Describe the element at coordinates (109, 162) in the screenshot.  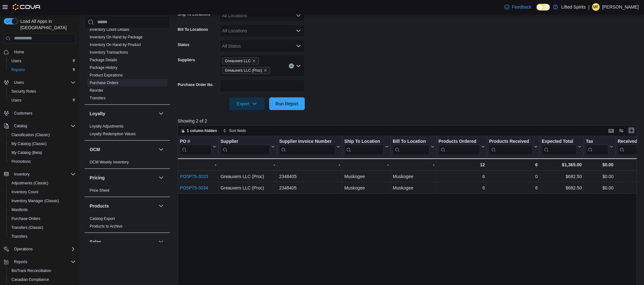
I see `span: OCM Weekly Inventory` at that location.